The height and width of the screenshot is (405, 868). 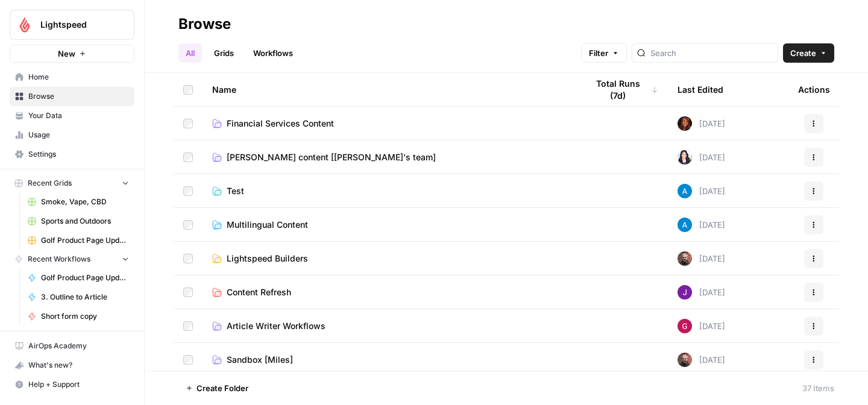 What do you see at coordinates (78, 297) in the screenshot?
I see `a: 3. Outline to Article` at bounding box center [78, 297].